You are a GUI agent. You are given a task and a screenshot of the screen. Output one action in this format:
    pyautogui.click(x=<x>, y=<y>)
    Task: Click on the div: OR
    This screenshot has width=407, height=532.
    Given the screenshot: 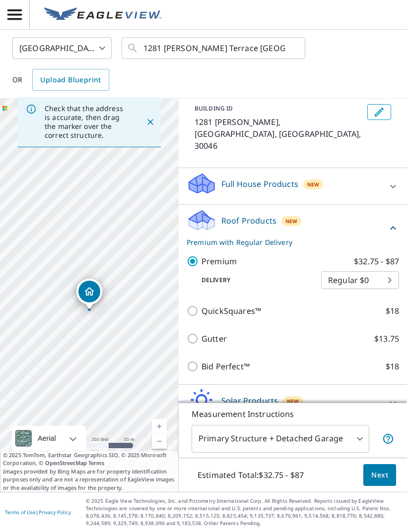 What is the action you would take?
    pyautogui.click(x=60, y=80)
    